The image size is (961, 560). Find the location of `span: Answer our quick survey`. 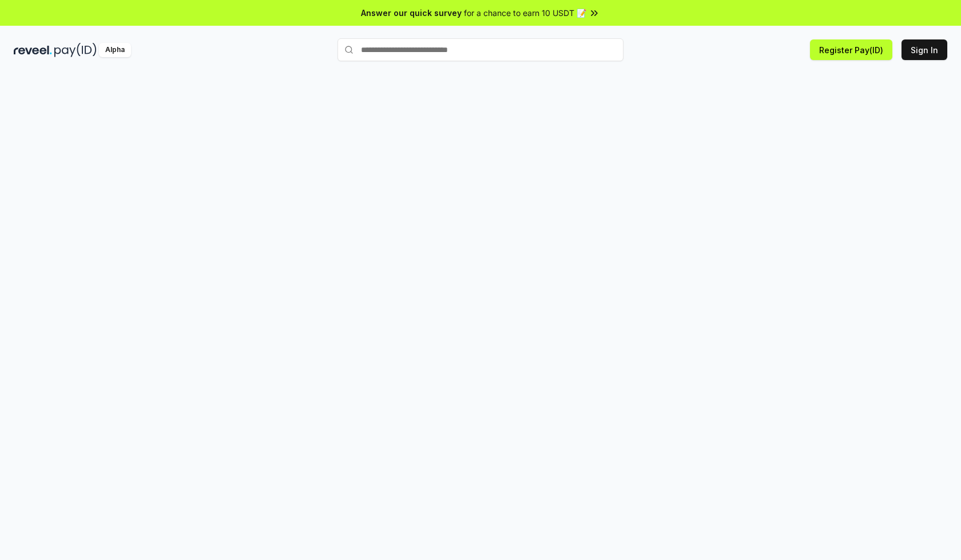

span: Answer our quick survey is located at coordinates (411, 12).